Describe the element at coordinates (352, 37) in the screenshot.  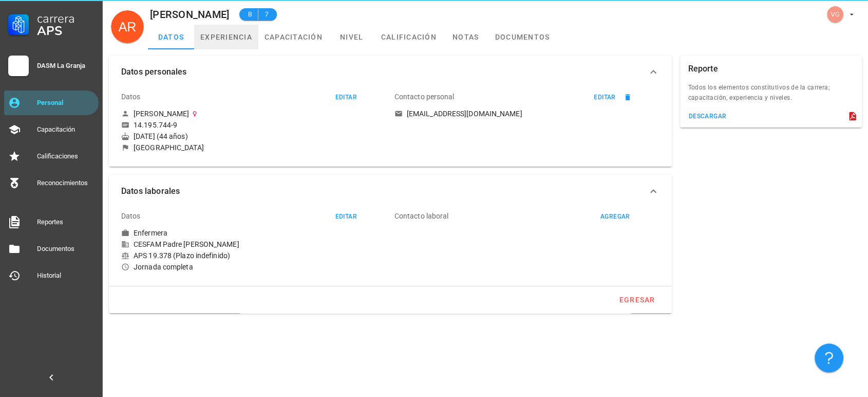
I see `a: nivel` at that location.